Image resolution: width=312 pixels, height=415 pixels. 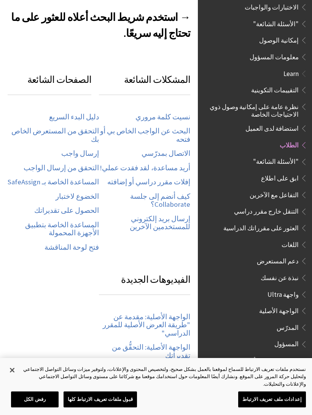 I want to click on span: التفاعل مع الآخرين, so click(x=274, y=194).